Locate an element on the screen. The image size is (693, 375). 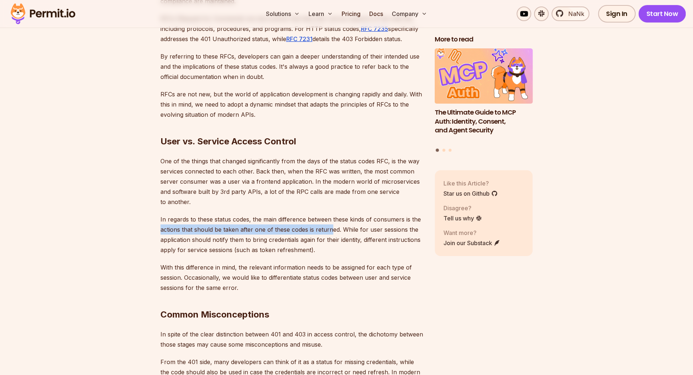
h3: The Ultimate Guide to MCP Auth: Identity, Consent, and Agent Security is located at coordinates (484, 121).